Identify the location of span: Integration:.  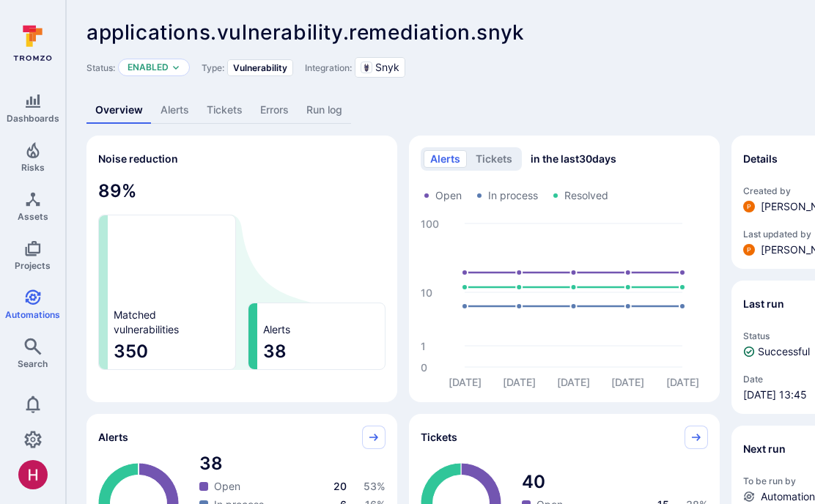
(328, 67).